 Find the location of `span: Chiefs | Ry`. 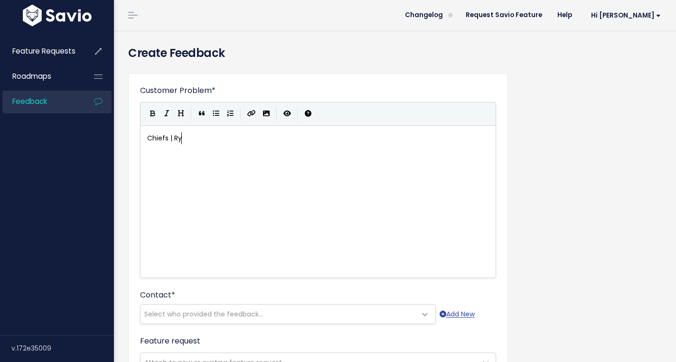

span: Chiefs | Ry is located at coordinates (164, 138).